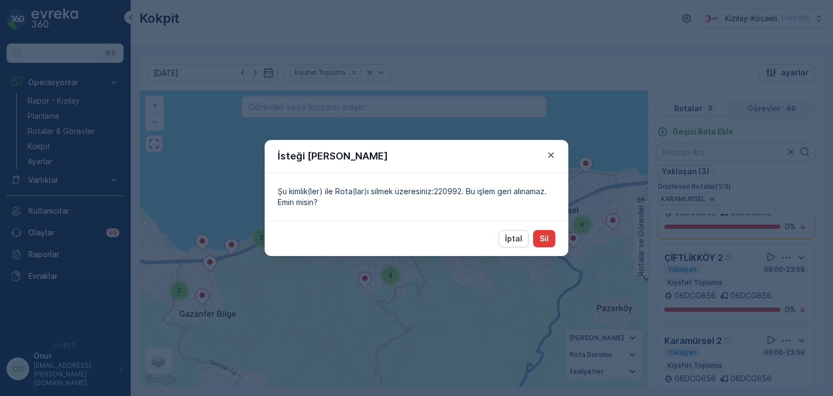  I want to click on p: İptal, so click(514, 239).